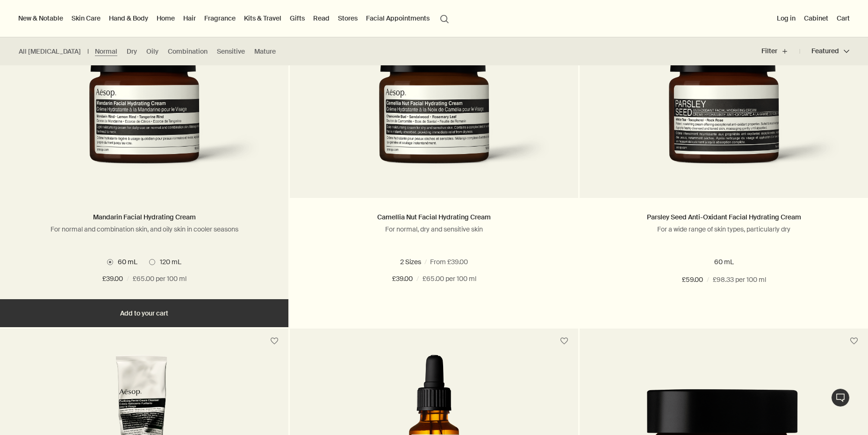 The width and height of the screenshot is (868, 435). What do you see at coordinates (231, 51) in the screenshot?
I see `a: Sensitive` at bounding box center [231, 51].